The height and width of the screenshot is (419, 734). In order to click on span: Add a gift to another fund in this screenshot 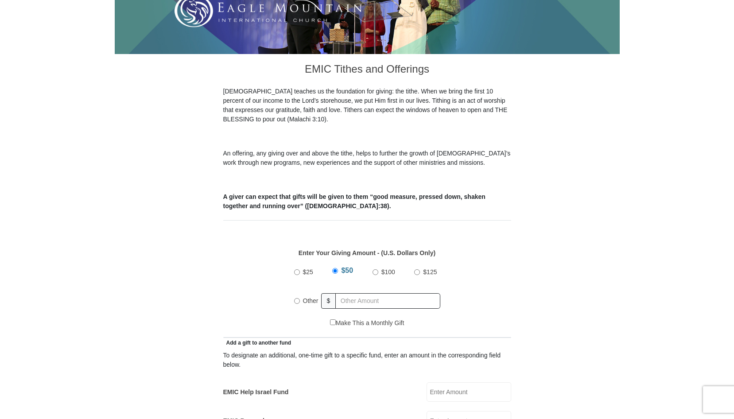, I will do `click(257, 343)`.